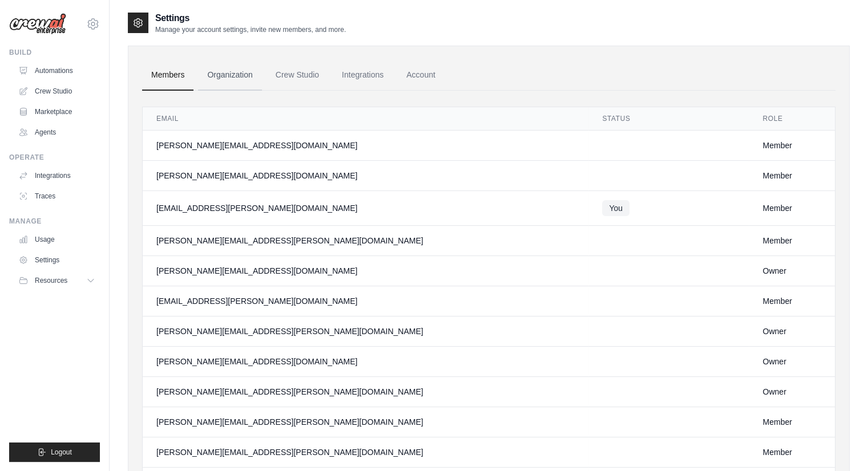  I want to click on p: Manage your account settings, invite new members, and more., so click(251, 30).